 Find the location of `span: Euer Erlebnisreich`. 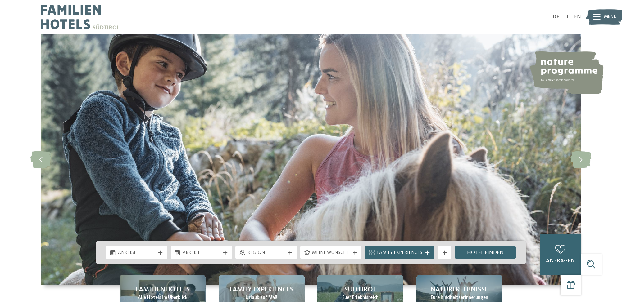

span: Euer Erlebnisreich is located at coordinates (360, 298).